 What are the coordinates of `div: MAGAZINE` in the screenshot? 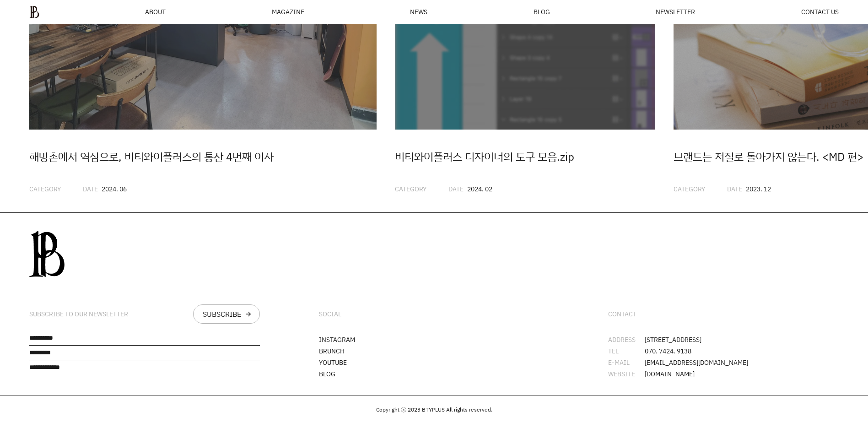 It's located at (288, 12).